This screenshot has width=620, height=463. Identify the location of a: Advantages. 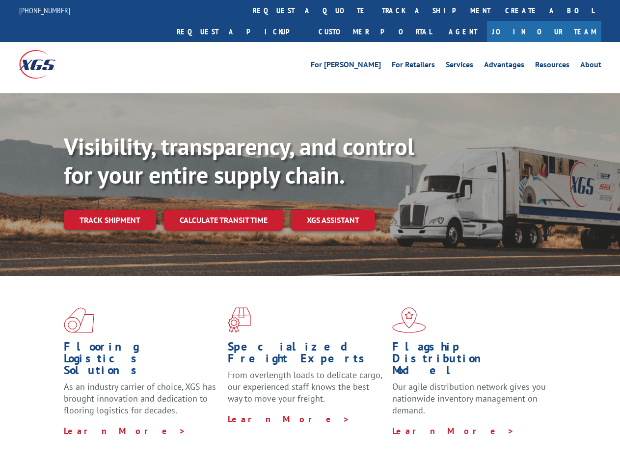
(504, 66).